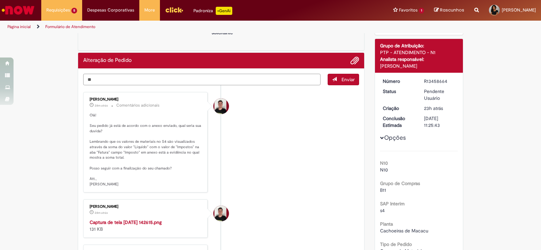  I want to click on img: ServiceNow, so click(18, 10).